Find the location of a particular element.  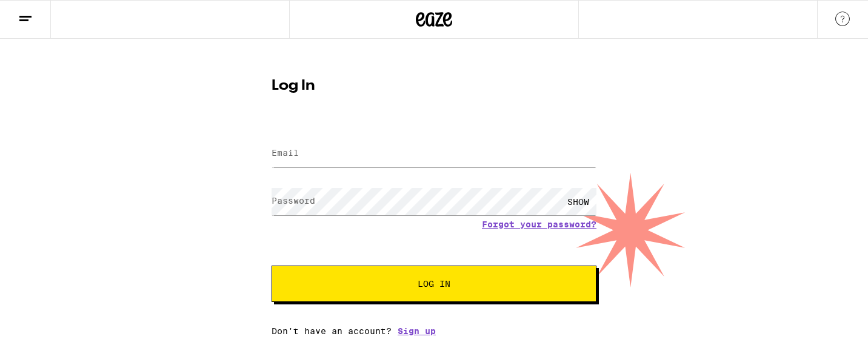

button: Log In is located at coordinates (434, 284).